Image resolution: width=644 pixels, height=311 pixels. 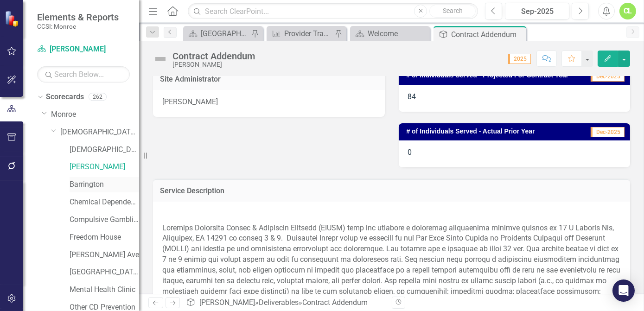 I want to click on a: Welcome, so click(x=390, y=33).